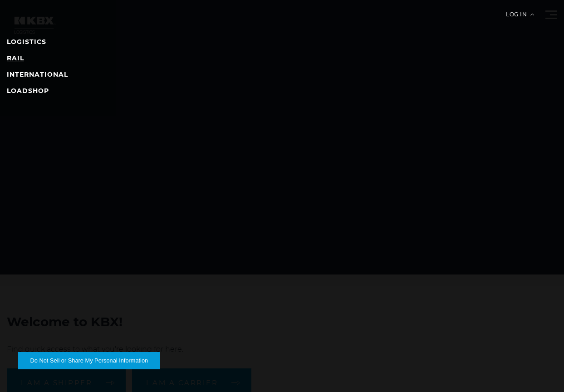 This screenshot has height=392, width=564. What do you see at coordinates (15, 58) in the screenshot?
I see `a: RAIL` at bounding box center [15, 58].